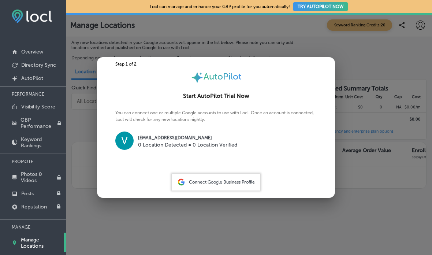 The image size is (432, 255). Describe the element at coordinates (216, 64) in the screenshot. I see `div: Step 1 of 2` at that location.